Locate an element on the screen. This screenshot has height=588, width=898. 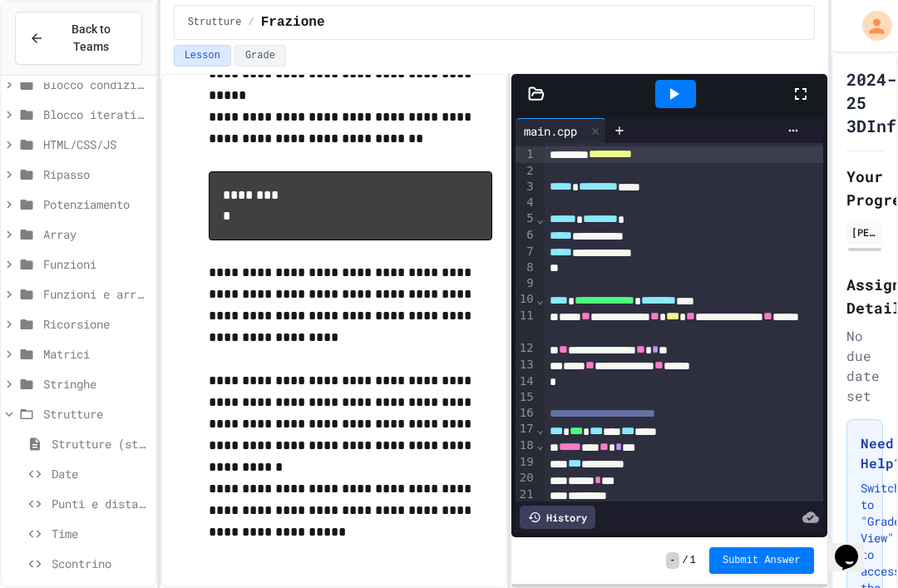
div: 21 is located at coordinates (526, 494).